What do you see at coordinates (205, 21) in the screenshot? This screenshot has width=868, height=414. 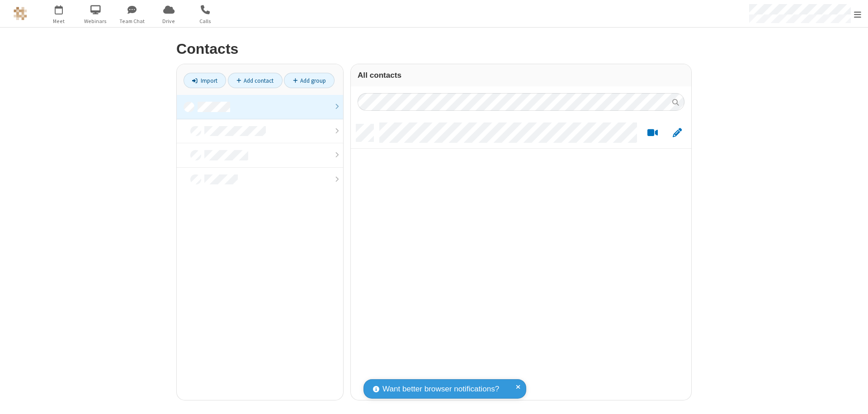 I see `span: Calls` at bounding box center [205, 21].